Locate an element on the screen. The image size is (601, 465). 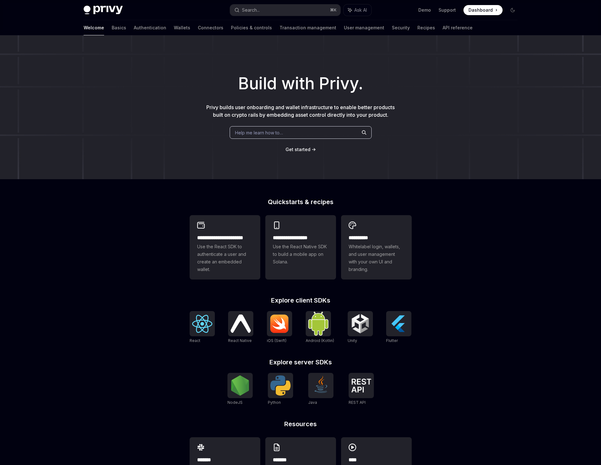
span: Flutter is located at coordinates (392, 340).